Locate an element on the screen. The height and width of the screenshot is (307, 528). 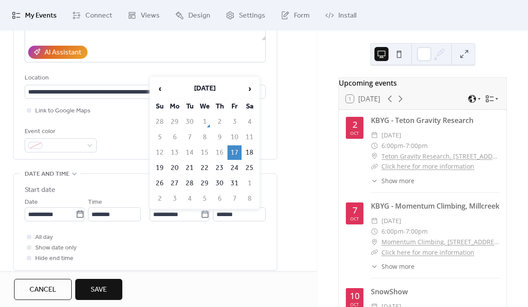
span: Hide end time is located at coordinates (54, 259).